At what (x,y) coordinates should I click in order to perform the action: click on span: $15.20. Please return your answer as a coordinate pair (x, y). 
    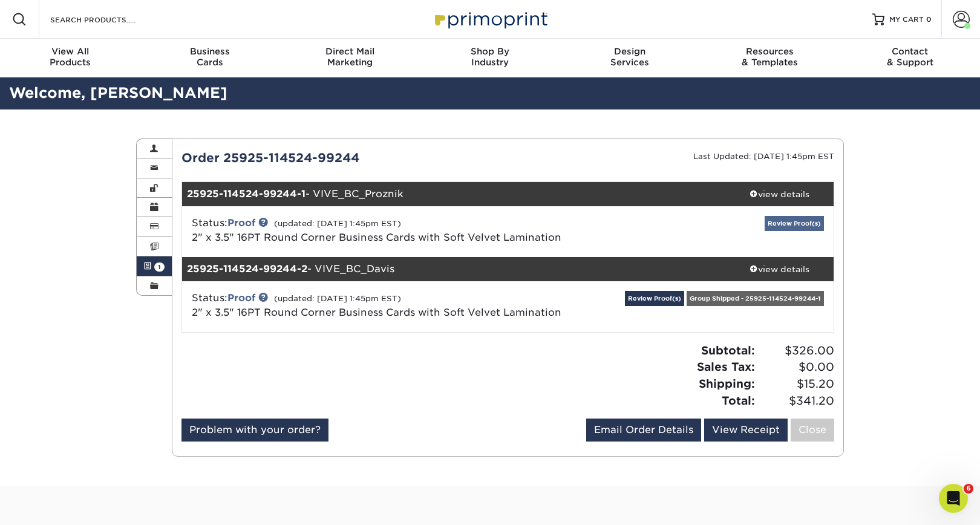
    Looking at the image, I should click on (796, 384).